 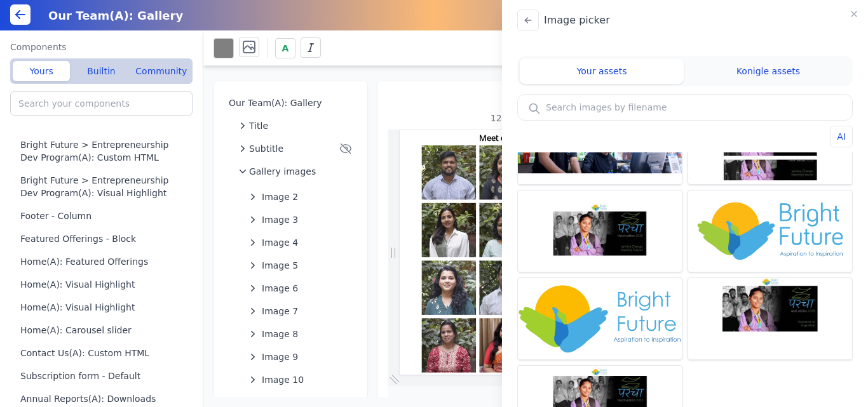 I want to click on input: Search images by filename, so click(x=685, y=107).